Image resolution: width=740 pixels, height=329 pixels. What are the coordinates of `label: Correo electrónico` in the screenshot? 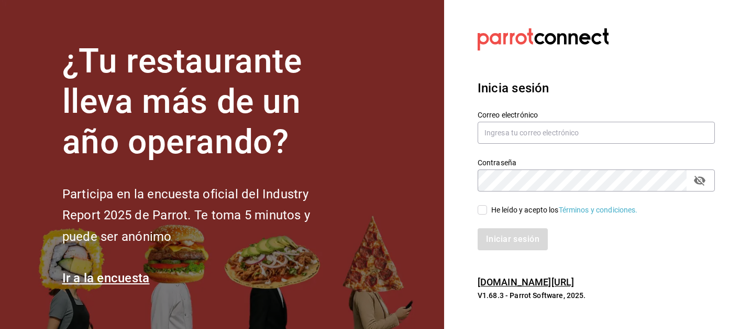 It's located at (596, 115).